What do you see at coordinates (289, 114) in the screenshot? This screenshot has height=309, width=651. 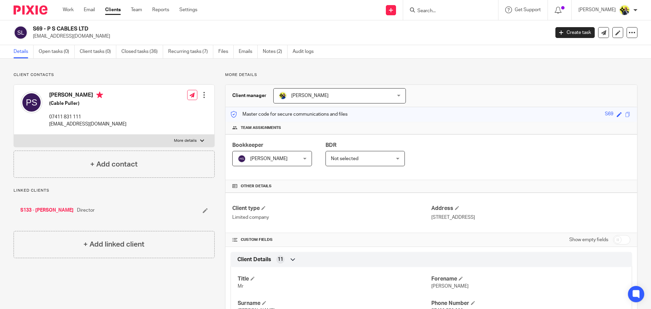 I see `p: Master code for secure communications and files` at bounding box center [289, 114].